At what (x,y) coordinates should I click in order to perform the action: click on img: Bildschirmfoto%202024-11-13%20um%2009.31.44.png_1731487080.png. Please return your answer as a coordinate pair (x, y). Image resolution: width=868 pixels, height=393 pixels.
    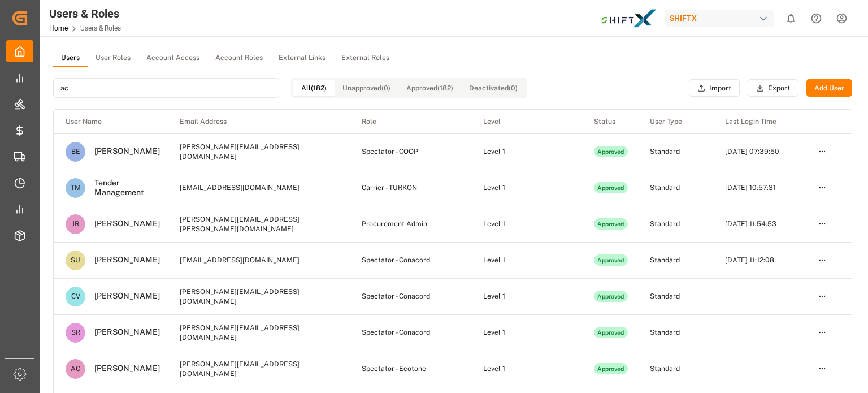
    Looking at the image, I should click on (630, 18).